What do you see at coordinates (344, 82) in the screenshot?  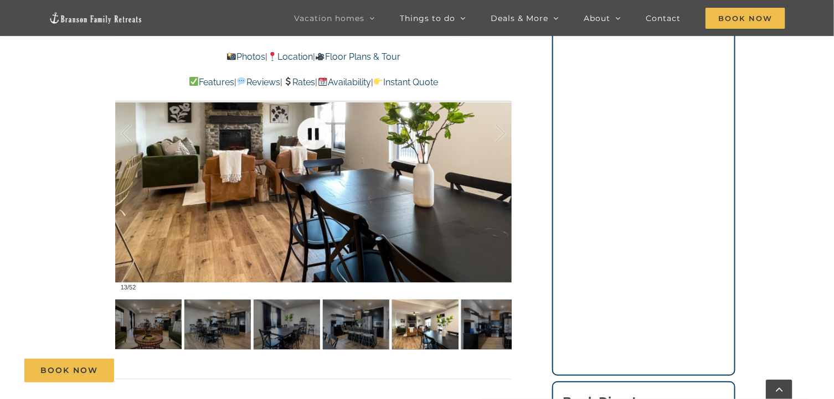 I see `a: Availability` at bounding box center [344, 82].